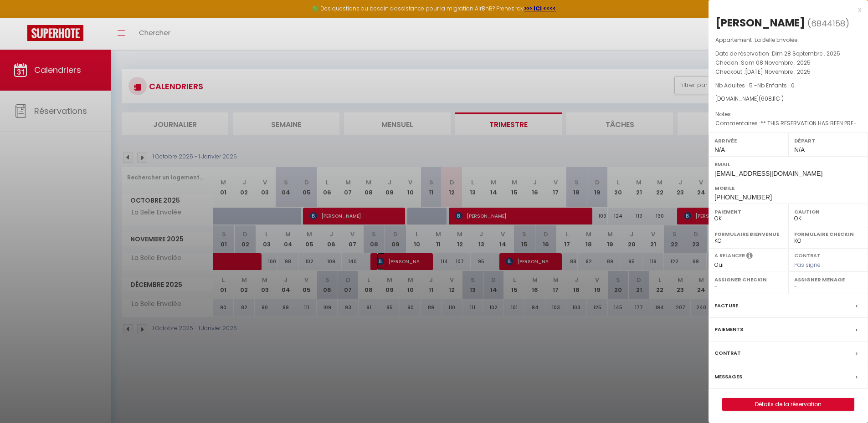  I want to click on label: Caution, so click(828, 212).